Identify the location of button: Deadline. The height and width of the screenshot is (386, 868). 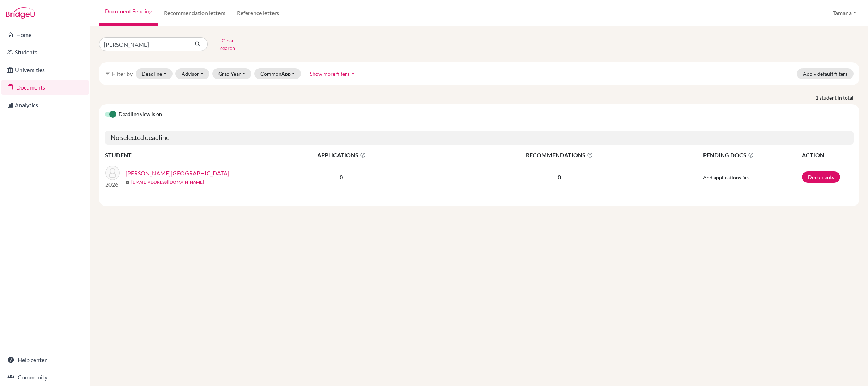
(154, 74).